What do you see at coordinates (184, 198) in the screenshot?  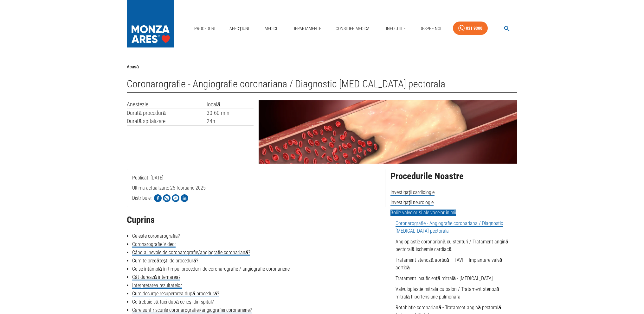 I see `button: Share on LinkedIn` at bounding box center [184, 198].